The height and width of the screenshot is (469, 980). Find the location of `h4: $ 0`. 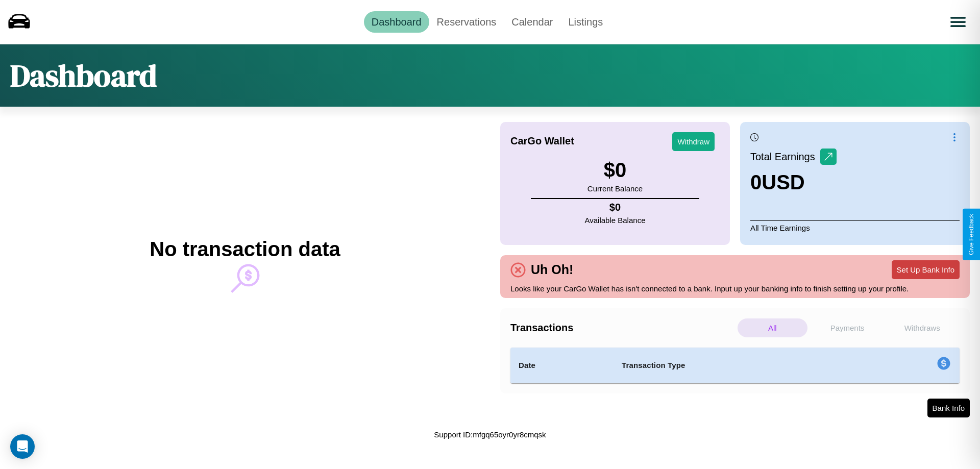

h4: $ 0 is located at coordinates (615, 207).